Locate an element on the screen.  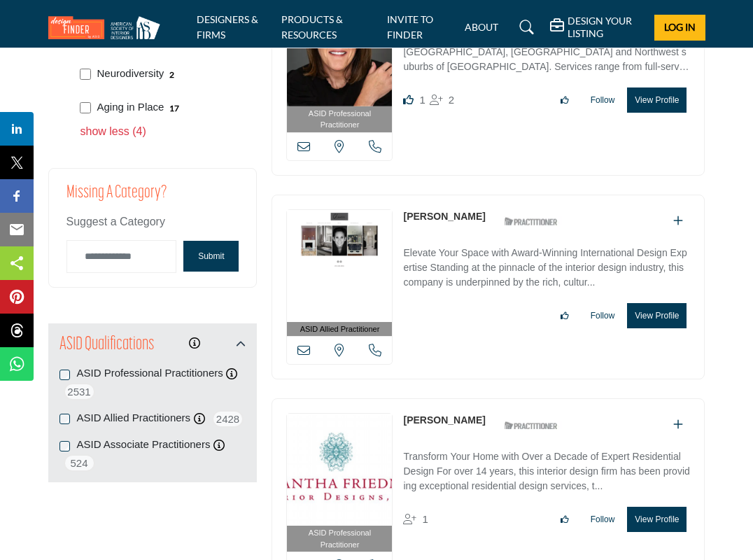
a: Transform Your Home with Over a Decade of Expert Residential Design For over 14 years, this inter... is located at coordinates (546, 468).